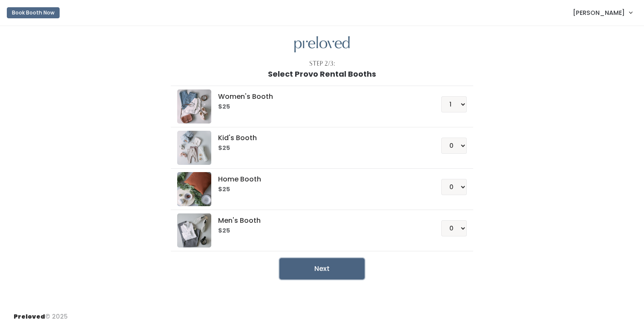 This screenshot has height=328, width=644. Describe the element at coordinates (322, 268) in the screenshot. I see `button: Next` at that location.